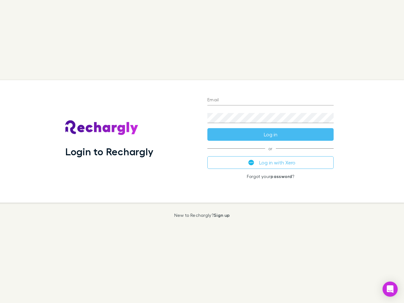  What do you see at coordinates (271, 148) in the screenshot?
I see `span: or` at bounding box center [271, 148].